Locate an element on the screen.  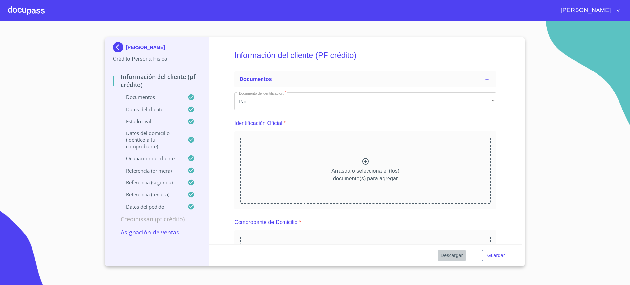
p: Datos del cliente is located at coordinates (150, 109).